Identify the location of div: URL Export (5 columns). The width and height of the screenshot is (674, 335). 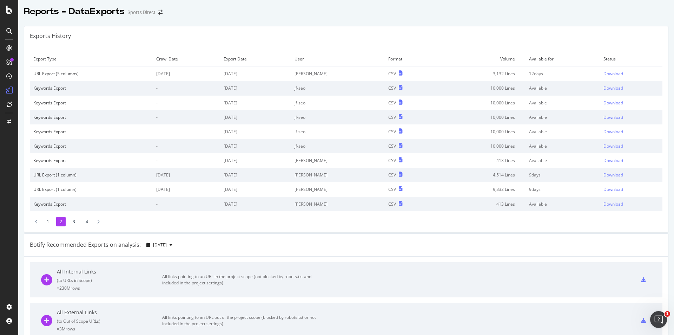
(91, 73).